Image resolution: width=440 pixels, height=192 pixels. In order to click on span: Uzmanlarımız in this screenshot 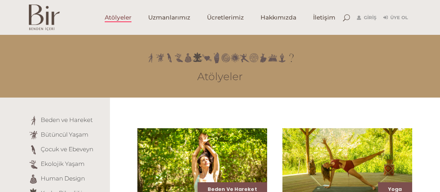, I will do `click(169, 17)`.